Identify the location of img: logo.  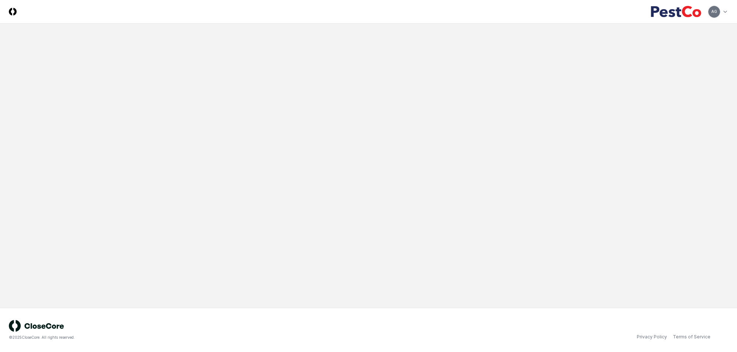
(36, 326).